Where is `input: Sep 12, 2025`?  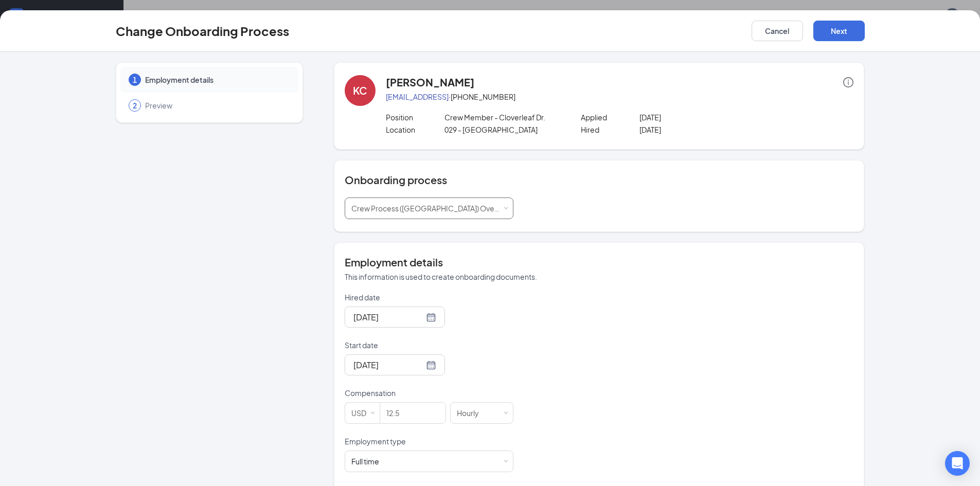 input: Sep 12, 2025 is located at coordinates (388, 317).